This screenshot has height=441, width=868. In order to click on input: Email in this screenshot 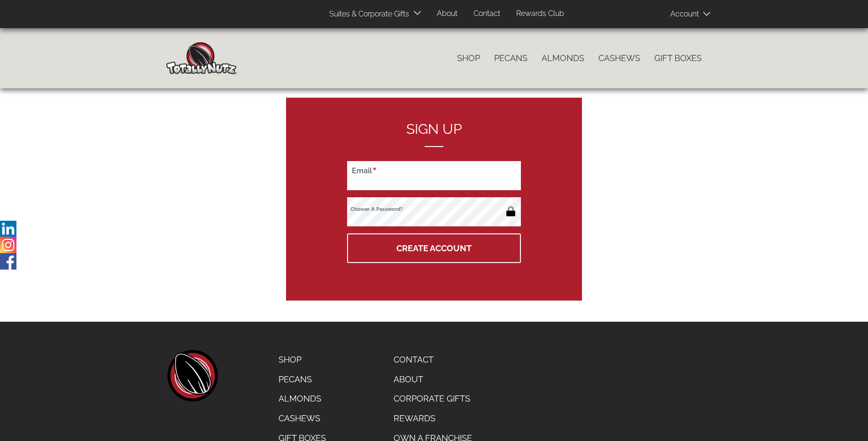, I will do `click(434, 175)`.